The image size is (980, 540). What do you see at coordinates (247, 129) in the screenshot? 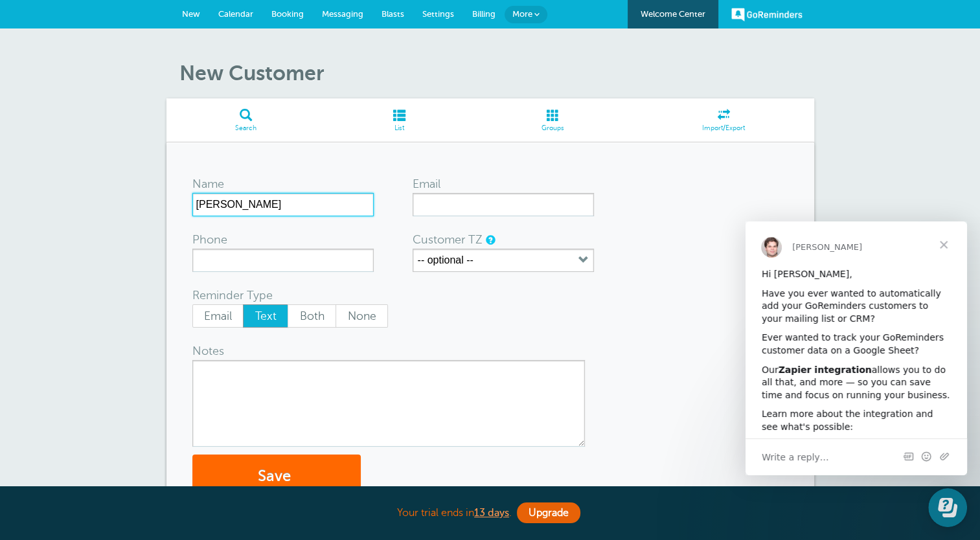
I see `span: Search` at bounding box center [247, 129].